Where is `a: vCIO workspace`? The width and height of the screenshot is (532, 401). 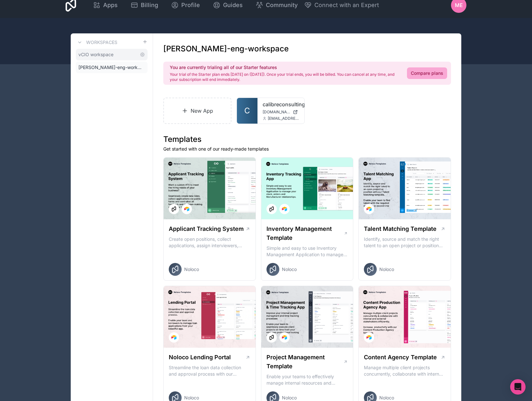
a: vCIO workspace is located at coordinates (111, 55).